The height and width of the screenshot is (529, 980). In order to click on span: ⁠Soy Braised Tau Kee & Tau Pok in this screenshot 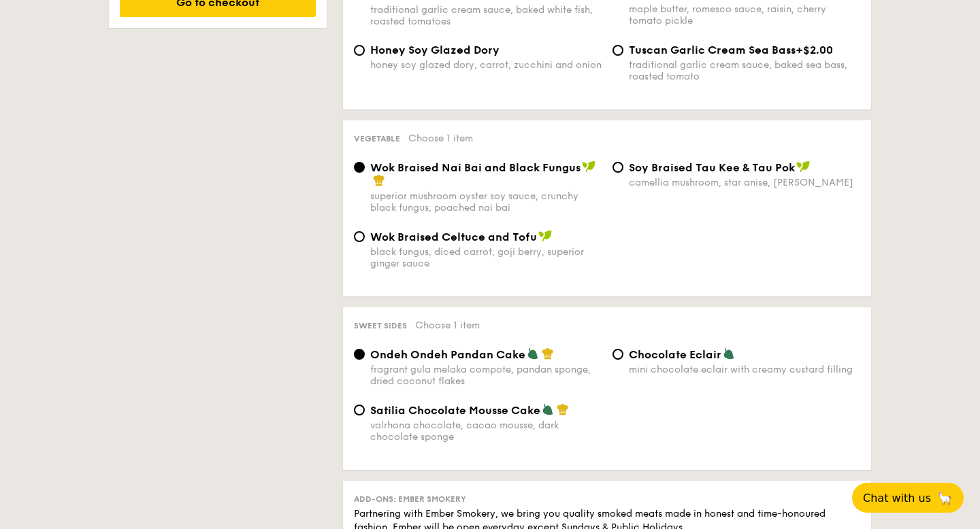, I will do `click(712, 167)`.